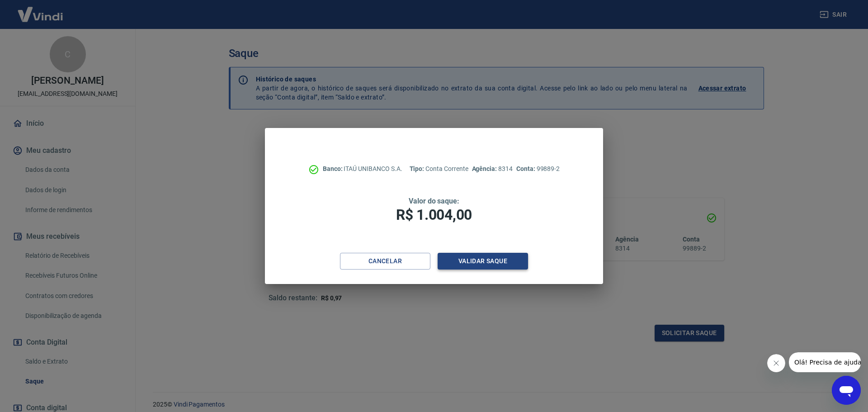 This screenshot has height=412, width=868. What do you see at coordinates (417, 169) in the screenshot?
I see `span: Tipo:` at bounding box center [417, 169].